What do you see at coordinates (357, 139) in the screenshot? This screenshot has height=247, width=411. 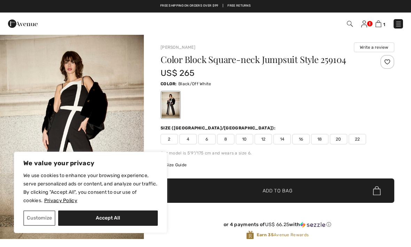 I see `span: 22` at bounding box center [357, 139].